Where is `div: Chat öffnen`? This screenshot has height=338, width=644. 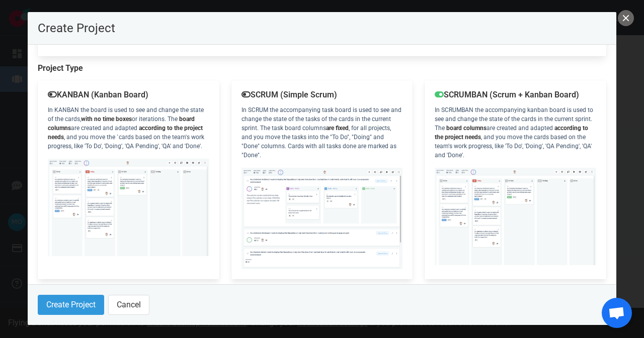 div: Chat öffnen is located at coordinates (617, 313).